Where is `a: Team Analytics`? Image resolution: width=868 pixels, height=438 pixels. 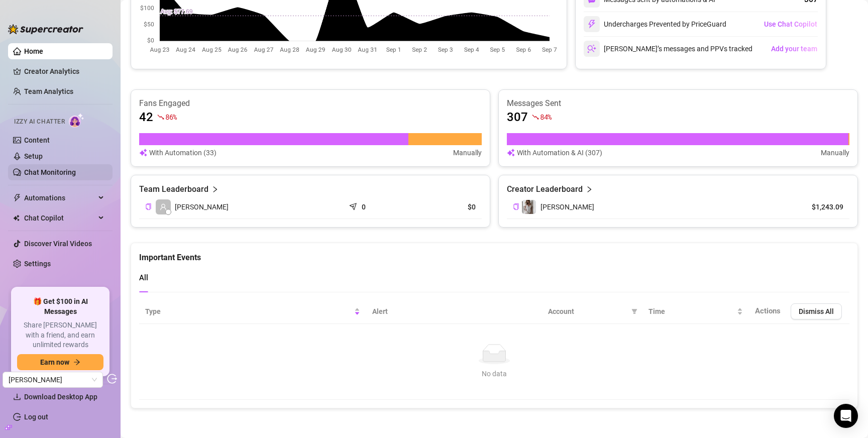
a: Team Analytics is located at coordinates (49, 91).